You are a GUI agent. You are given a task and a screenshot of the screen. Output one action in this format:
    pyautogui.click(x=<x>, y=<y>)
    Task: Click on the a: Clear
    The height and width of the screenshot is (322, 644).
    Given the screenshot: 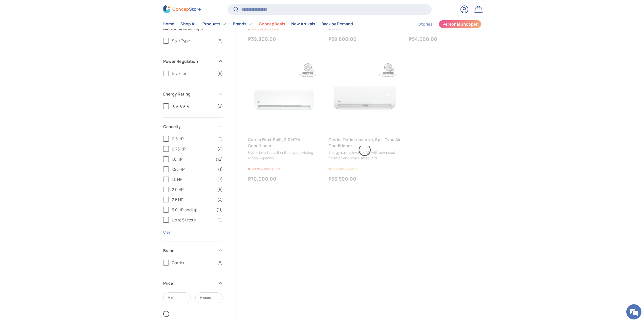 What is the action you would take?
    pyautogui.click(x=167, y=232)
    